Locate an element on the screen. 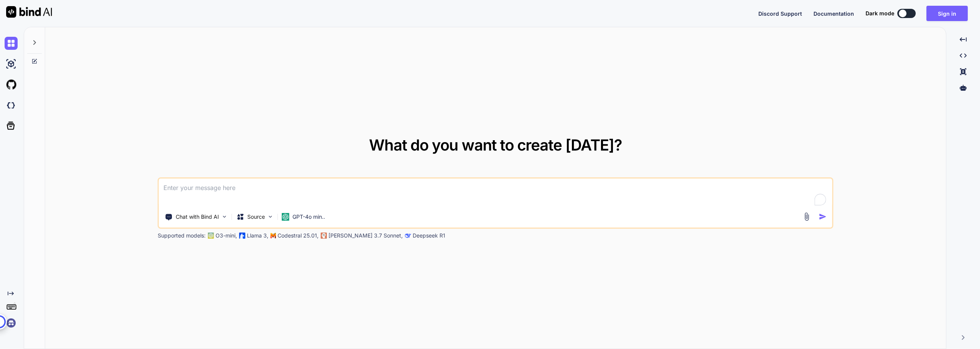 This screenshot has height=349, width=980. span: Documentation is located at coordinates (834, 13).